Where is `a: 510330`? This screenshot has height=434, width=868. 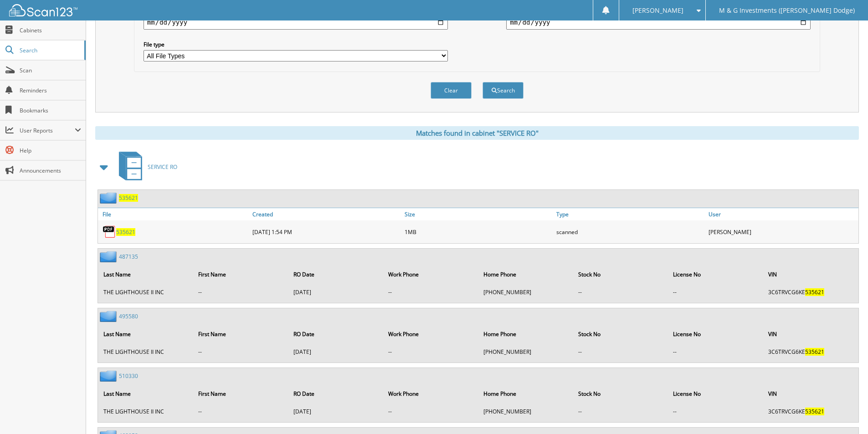
a: 510330 is located at coordinates (128, 376).